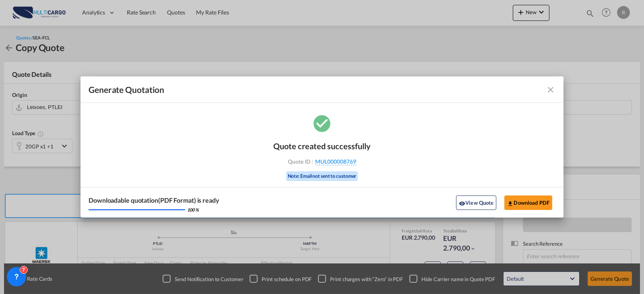  I want to click on md-icon: icon-checkbox-marked-circle, so click(322, 123).